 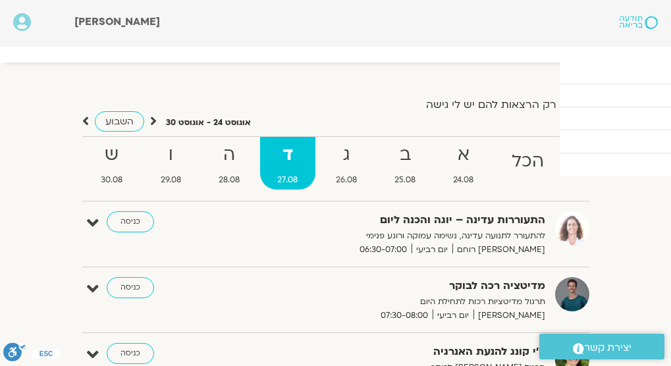 What do you see at coordinates (404, 236) in the screenshot?
I see `p: להתעורר לתנועה עדינה, נשימה עמוקה ורוגע פנימי` at bounding box center [404, 236].